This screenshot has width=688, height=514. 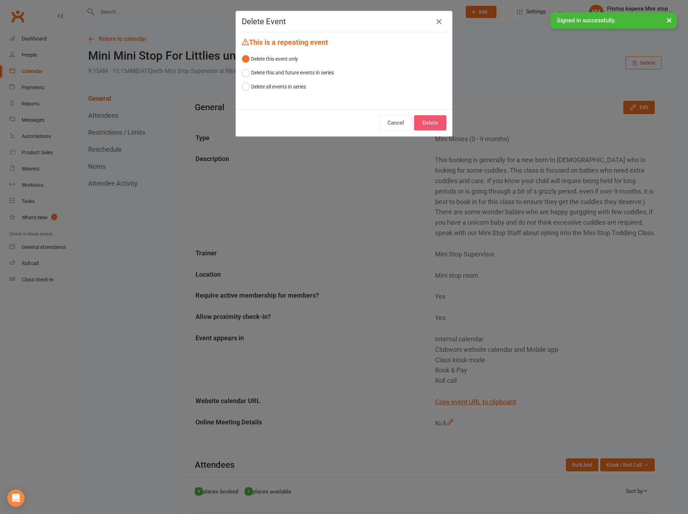 I want to click on button: Delete, so click(x=430, y=123).